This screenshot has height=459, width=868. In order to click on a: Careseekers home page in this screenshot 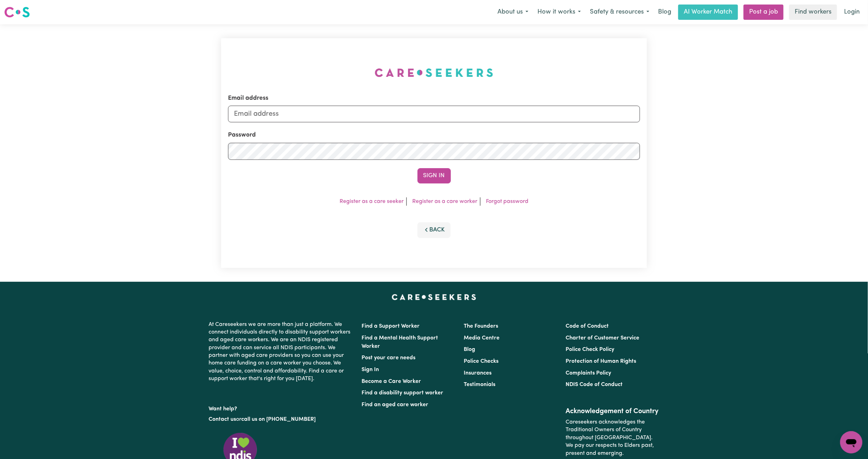, I will do `click(434, 297)`.